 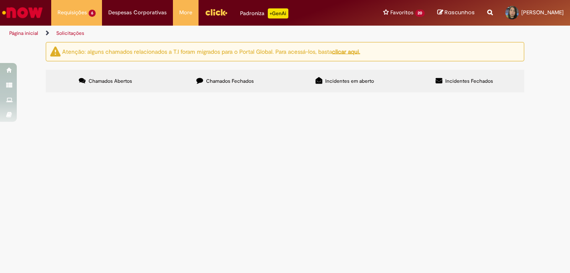 What do you see at coordinates (402, 13) in the screenshot?
I see `span: Favoritos` at bounding box center [402, 13].